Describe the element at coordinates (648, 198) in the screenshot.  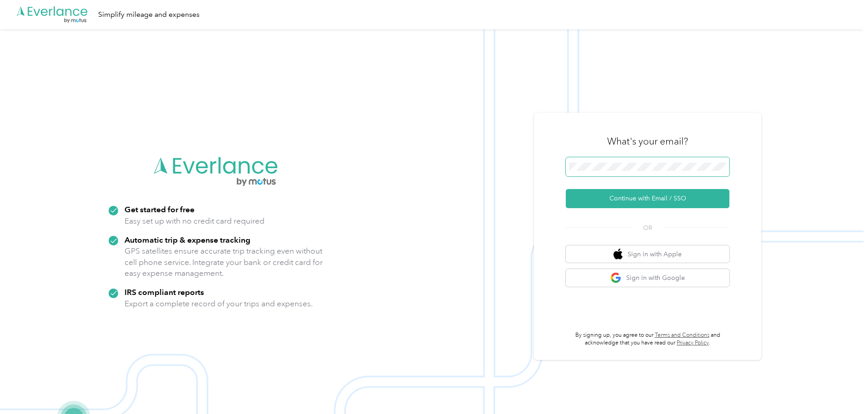
I see `button: Continue with Email / SSO` at that location.